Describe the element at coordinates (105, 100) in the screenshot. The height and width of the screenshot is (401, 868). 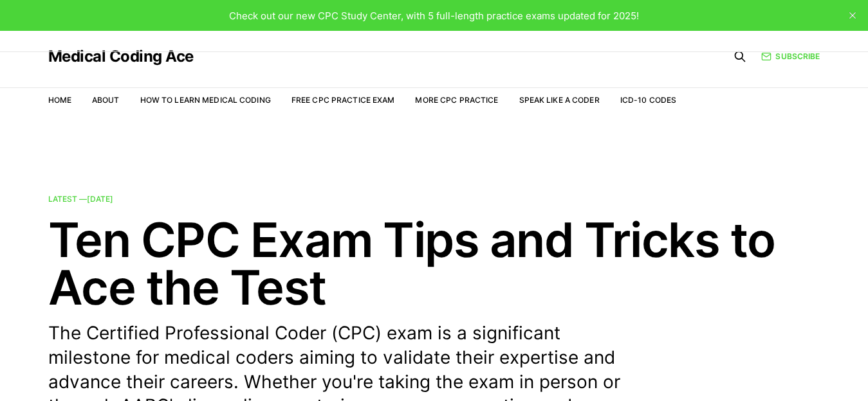
I see `a: About` at that location.